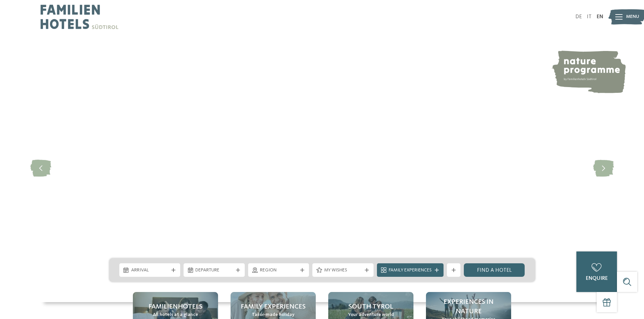 The height and width of the screenshot is (319, 644). Describe the element at coordinates (343, 271) in the screenshot. I see `span: My wishes` at that location.